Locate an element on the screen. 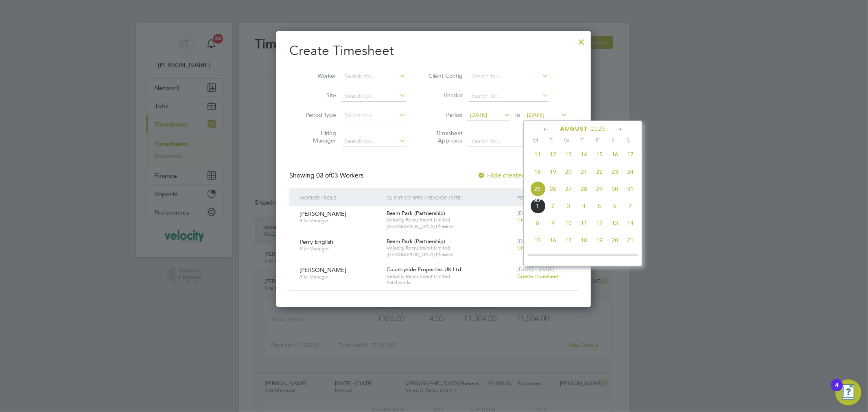 Image resolution: width=868 pixels, height=412 pixels. span: 4 is located at coordinates (584, 206).